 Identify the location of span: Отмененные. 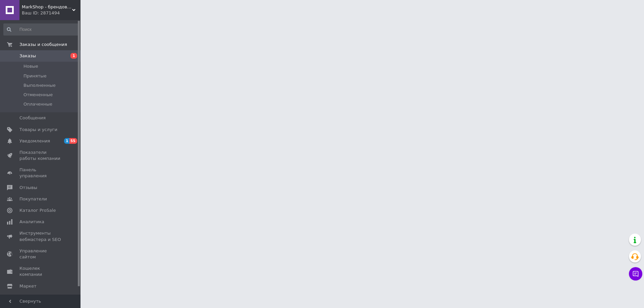
(38, 95).